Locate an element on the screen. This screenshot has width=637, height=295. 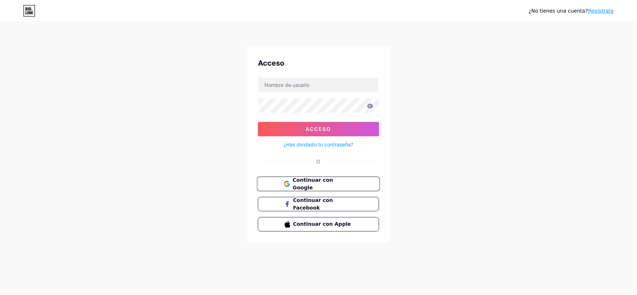
font: Regístrate is located at coordinates (601, 11).